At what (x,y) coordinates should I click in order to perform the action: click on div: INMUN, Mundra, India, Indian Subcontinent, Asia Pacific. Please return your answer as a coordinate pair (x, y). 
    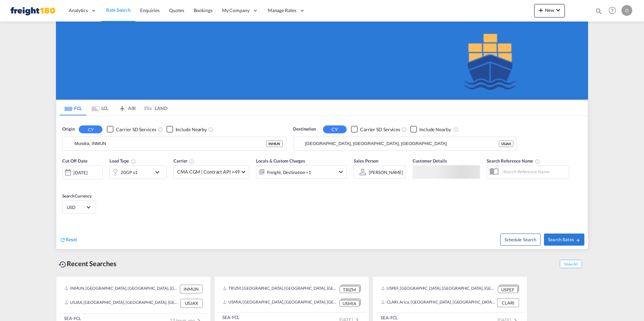
    Looking at the image, I should click on (121, 289).